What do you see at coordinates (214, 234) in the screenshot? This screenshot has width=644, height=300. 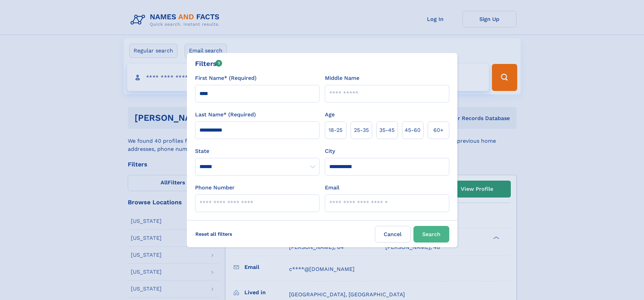 I see `label: Reset all filters` at bounding box center [214, 234].